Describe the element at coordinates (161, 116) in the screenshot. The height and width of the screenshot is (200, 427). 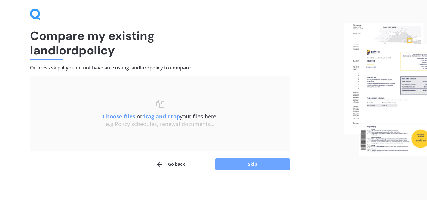
I see `b: drag and drop` at that location.